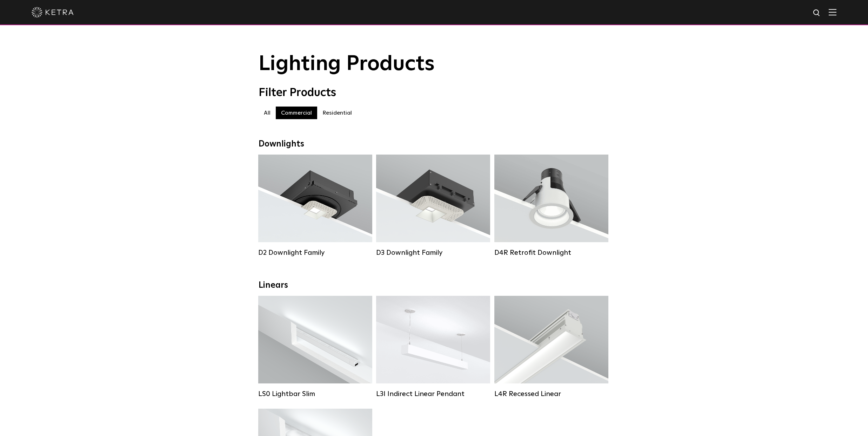 This screenshot has height=436, width=868. Describe the element at coordinates (434, 144) in the screenshot. I see `div: Downlights` at that location.